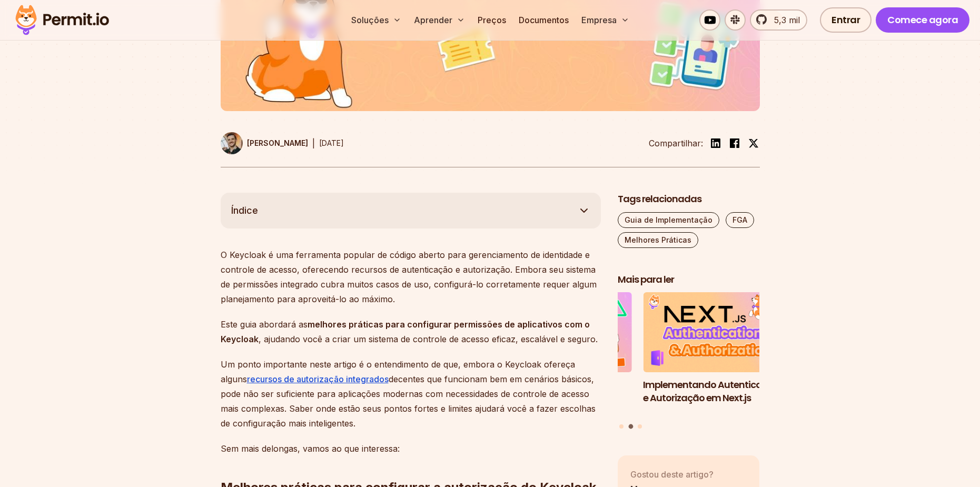  I want to click on font: Aprender, so click(433, 20).